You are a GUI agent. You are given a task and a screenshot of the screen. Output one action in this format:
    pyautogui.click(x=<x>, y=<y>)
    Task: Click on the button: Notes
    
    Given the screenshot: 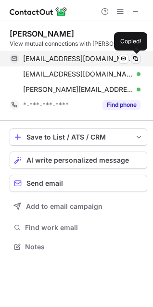 What is the action you would take?
    pyautogui.click(x=79, y=247)
    